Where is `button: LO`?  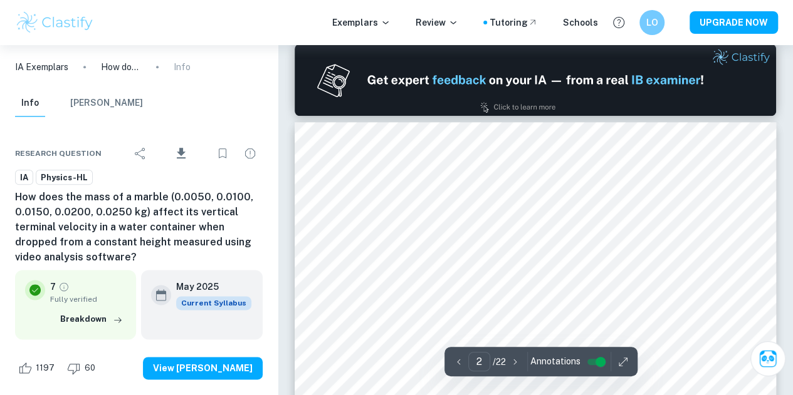
button: LO is located at coordinates (652, 23).